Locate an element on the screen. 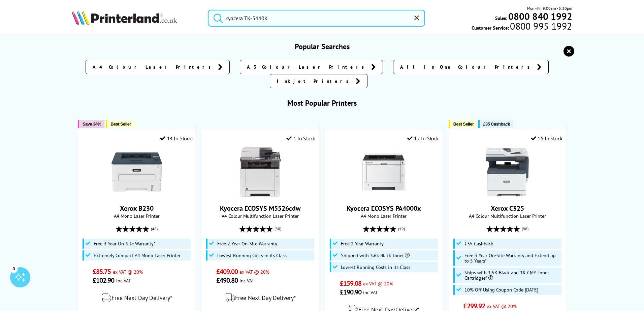  span: Shipped with 3.6k Black Toner is located at coordinates (375, 255).